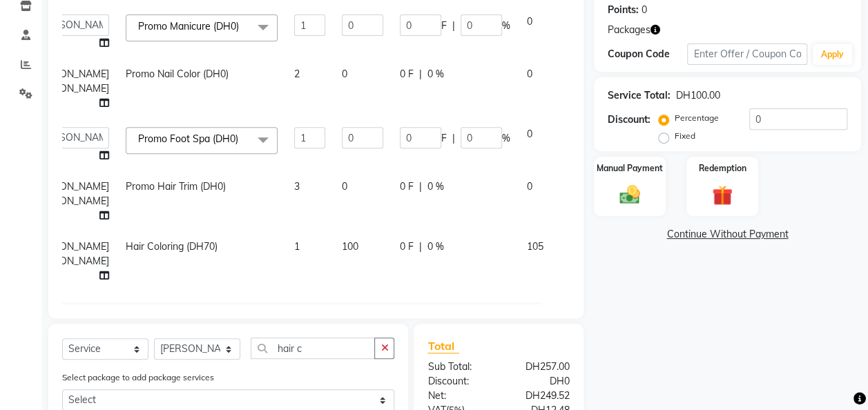 This screenshot has width=868, height=410. What do you see at coordinates (540, 367) in the screenshot?
I see `div: DH257.00` at bounding box center [540, 367].